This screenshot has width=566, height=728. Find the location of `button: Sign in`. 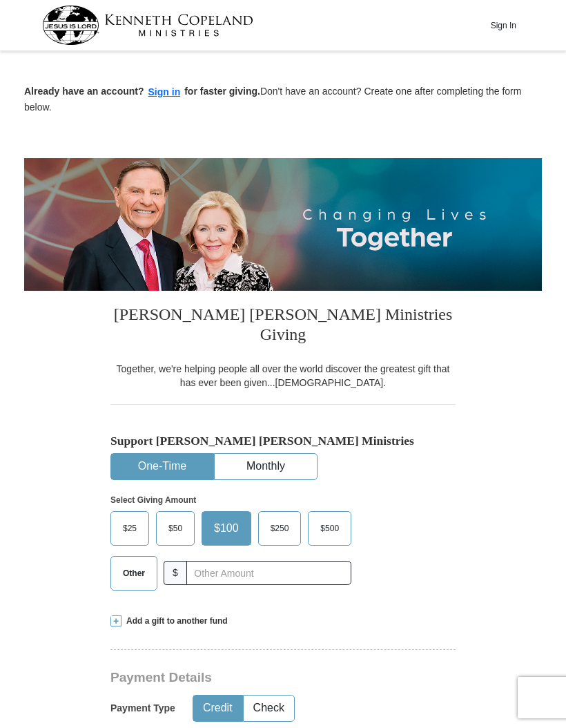

button: Sign in is located at coordinates (164, 92).